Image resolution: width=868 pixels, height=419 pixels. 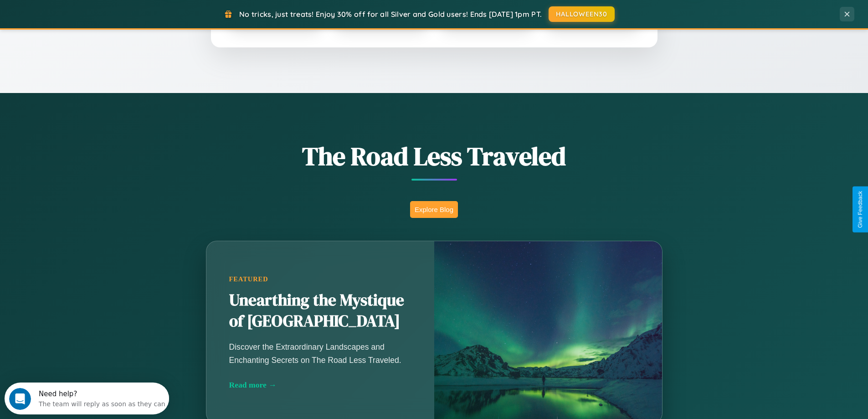 What do you see at coordinates (320, 384) in the screenshot?
I see `div: Read more →` at bounding box center [320, 384].